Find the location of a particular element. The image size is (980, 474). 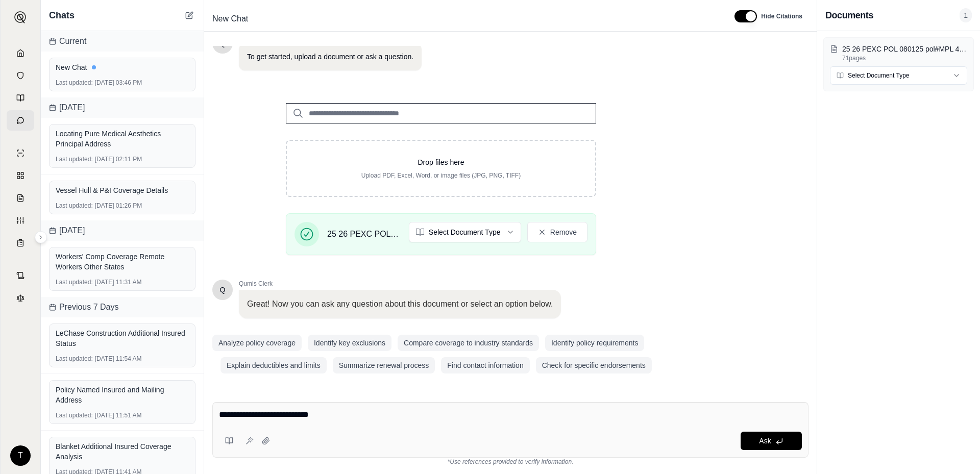

a: Documents Vault is located at coordinates (20, 75).